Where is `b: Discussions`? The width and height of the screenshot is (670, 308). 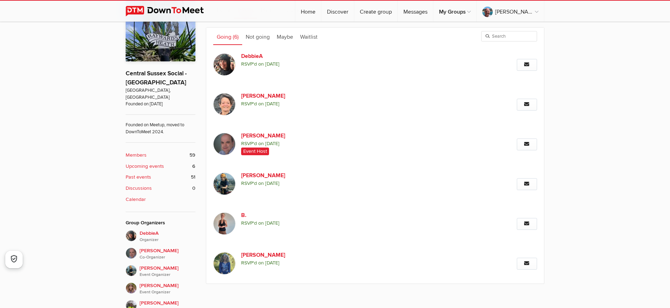
b: Discussions is located at coordinates (139, 189).